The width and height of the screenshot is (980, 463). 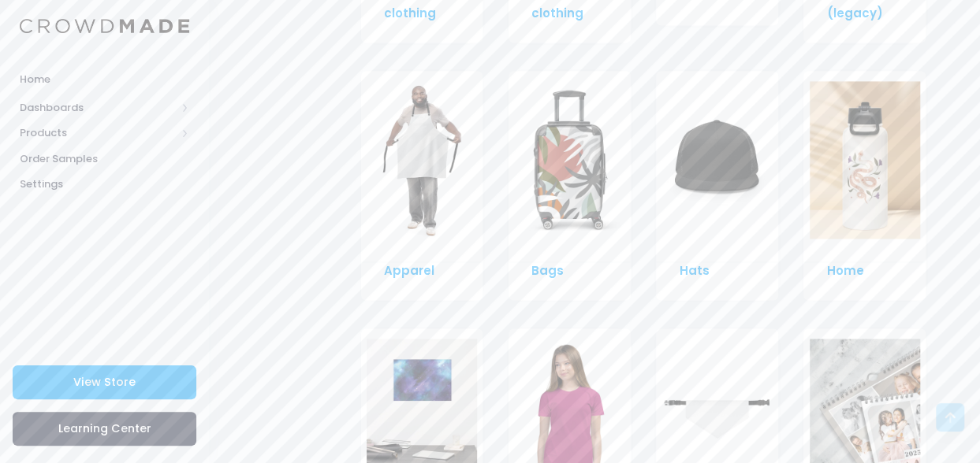 What do you see at coordinates (845, 270) in the screenshot?
I see `a: Home` at bounding box center [845, 270].